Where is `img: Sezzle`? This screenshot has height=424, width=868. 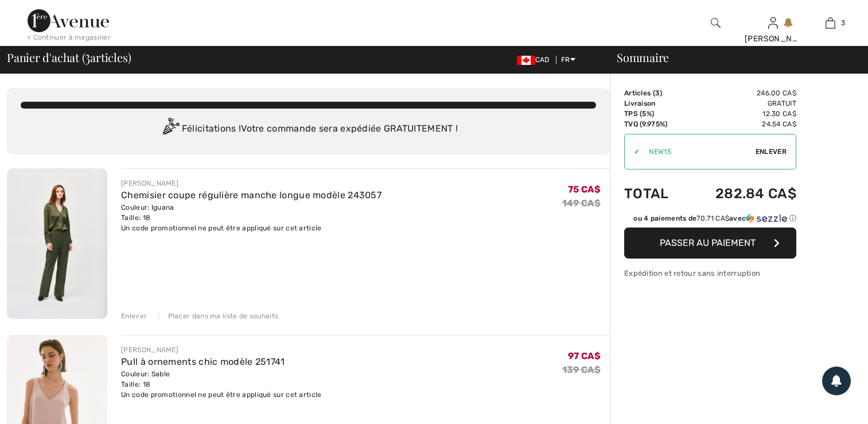 img: Sezzle is located at coordinates (767, 218).